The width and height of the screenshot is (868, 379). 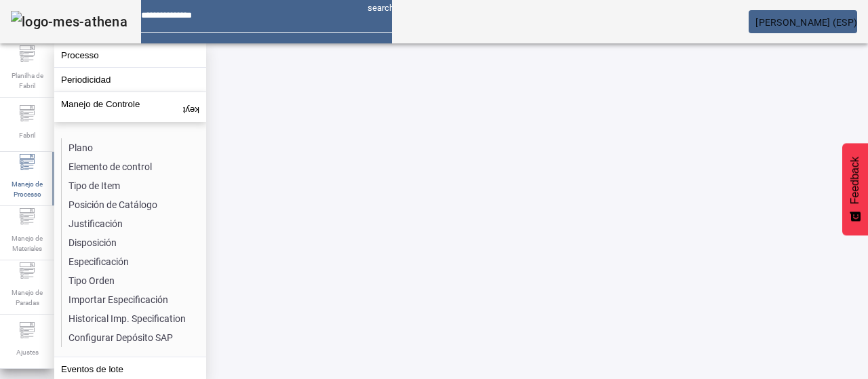 What do you see at coordinates (134, 224) in the screenshot?
I see `li: Justificación` at bounding box center [134, 224].